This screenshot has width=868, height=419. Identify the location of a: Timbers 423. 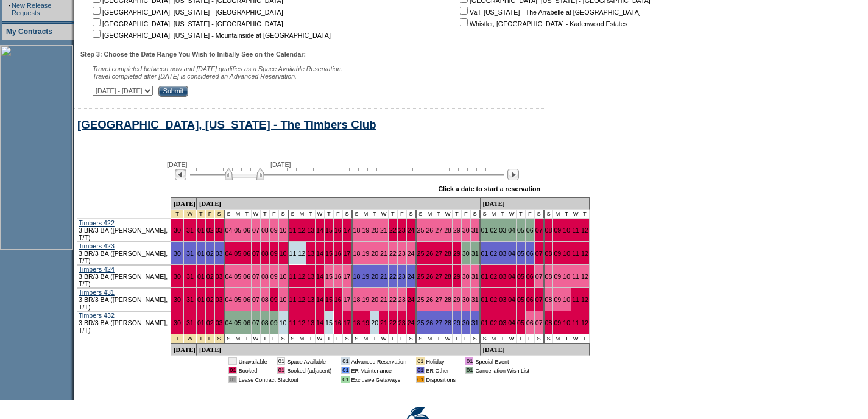
(96, 246).